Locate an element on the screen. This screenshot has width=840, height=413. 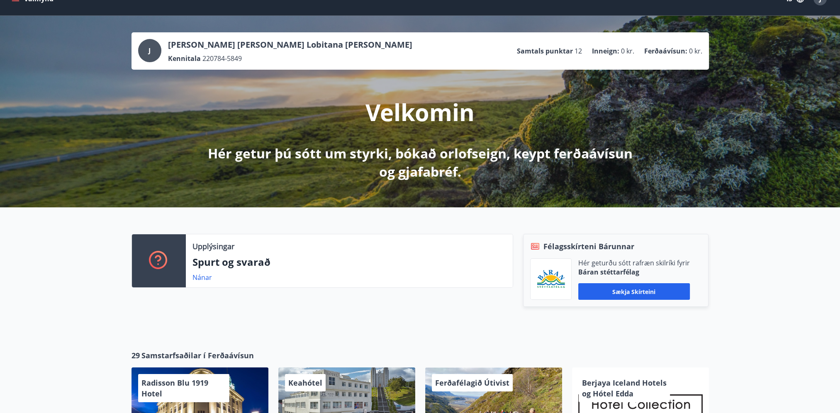
span: 12 is located at coordinates (578, 51).